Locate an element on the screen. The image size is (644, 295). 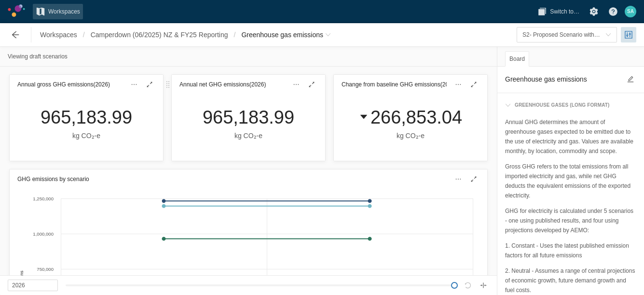
span: Greenhouse gas emissions is located at coordinates (282, 35).